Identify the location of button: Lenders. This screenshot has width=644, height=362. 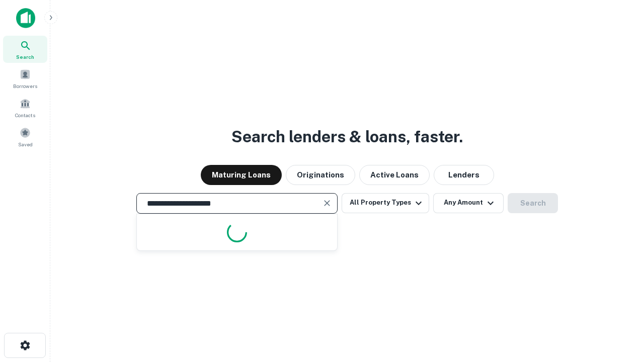
(464, 175).